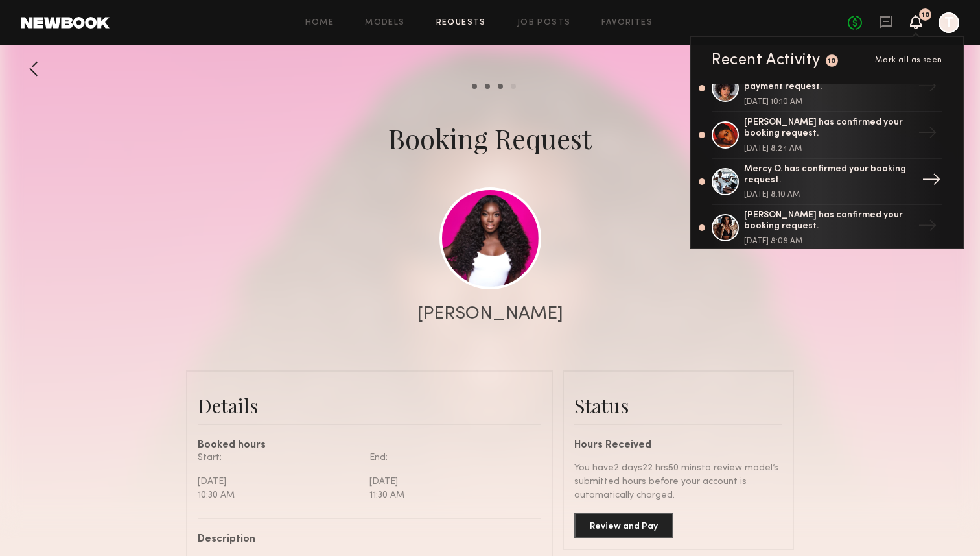 The image size is (980, 556). What do you see at coordinates (909, 61) in the screenshot?
I see `span: Mark all as seen` at bounding box center [909, 61].